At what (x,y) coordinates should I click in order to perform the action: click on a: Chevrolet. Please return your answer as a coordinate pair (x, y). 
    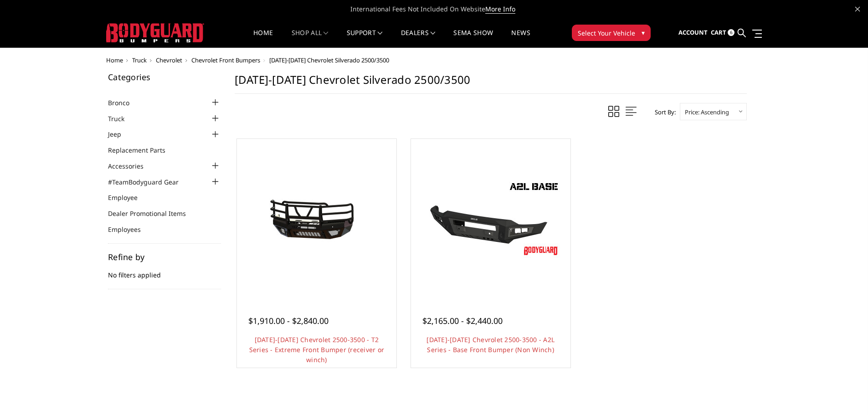
    Looking at the image, I should click on (169, 60).